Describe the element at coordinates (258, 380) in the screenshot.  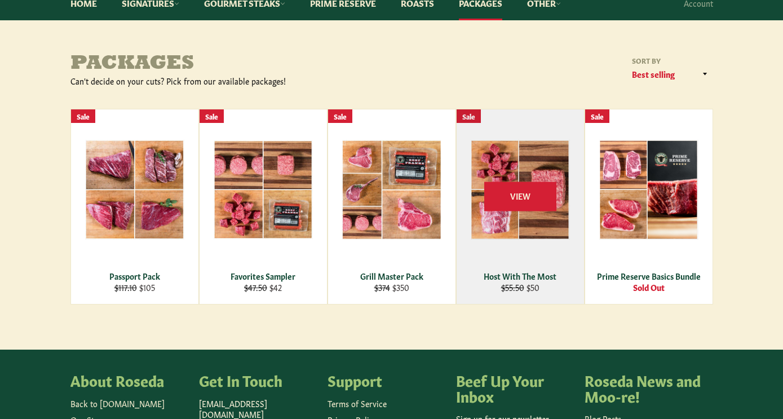
I see `h4: Get In Touch` at that location.